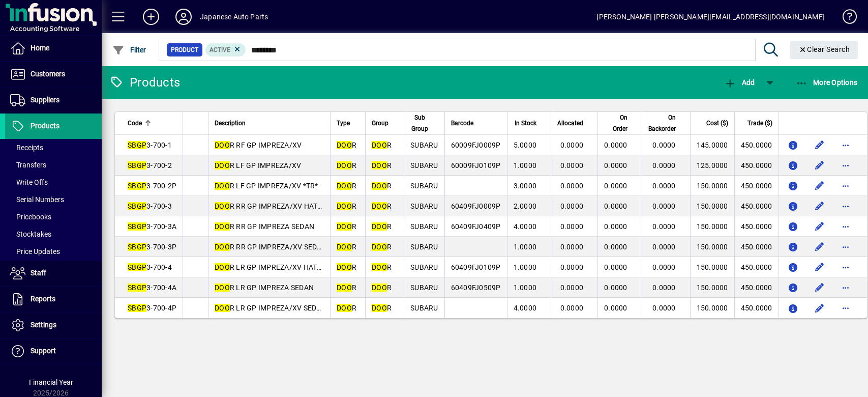  I want to click on span: 3-700-3A, so click(152, 226).